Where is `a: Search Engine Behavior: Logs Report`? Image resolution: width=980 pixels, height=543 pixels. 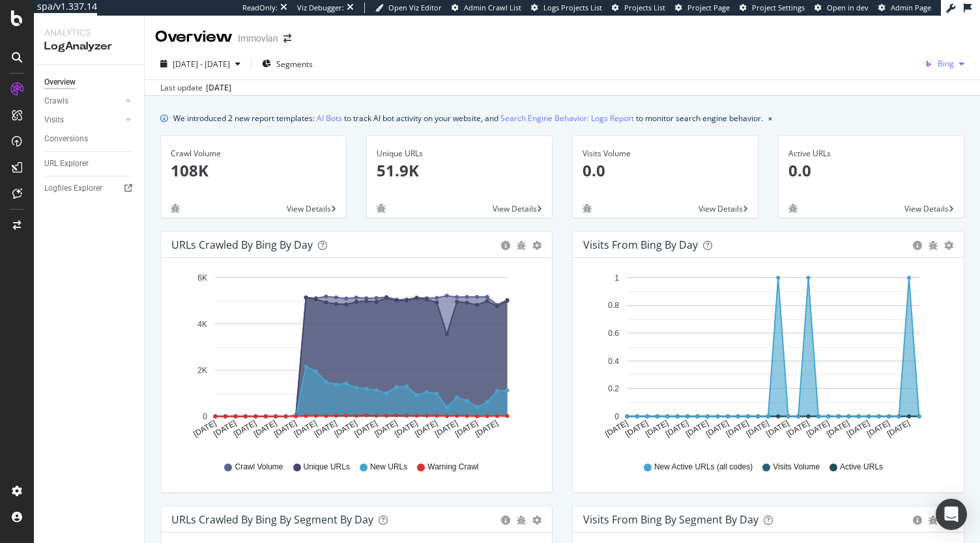 a: Search Engine Behavior: Logs Report is located at coordinates (567, 118).